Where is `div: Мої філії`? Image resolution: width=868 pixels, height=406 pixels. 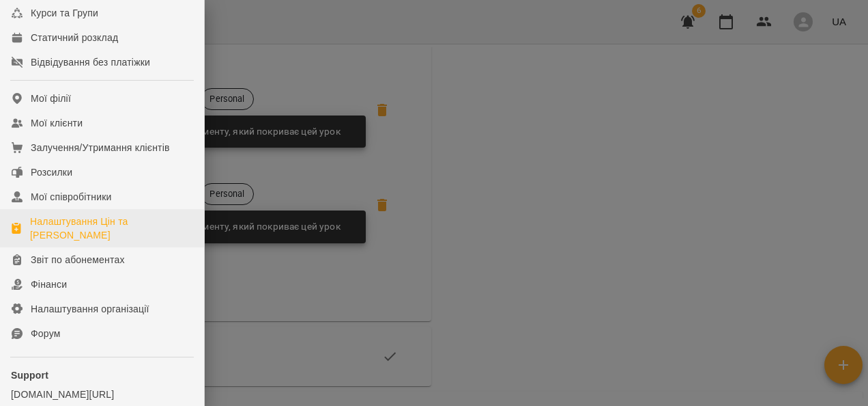
div: Мої філії is located at coordinates (51, 98).